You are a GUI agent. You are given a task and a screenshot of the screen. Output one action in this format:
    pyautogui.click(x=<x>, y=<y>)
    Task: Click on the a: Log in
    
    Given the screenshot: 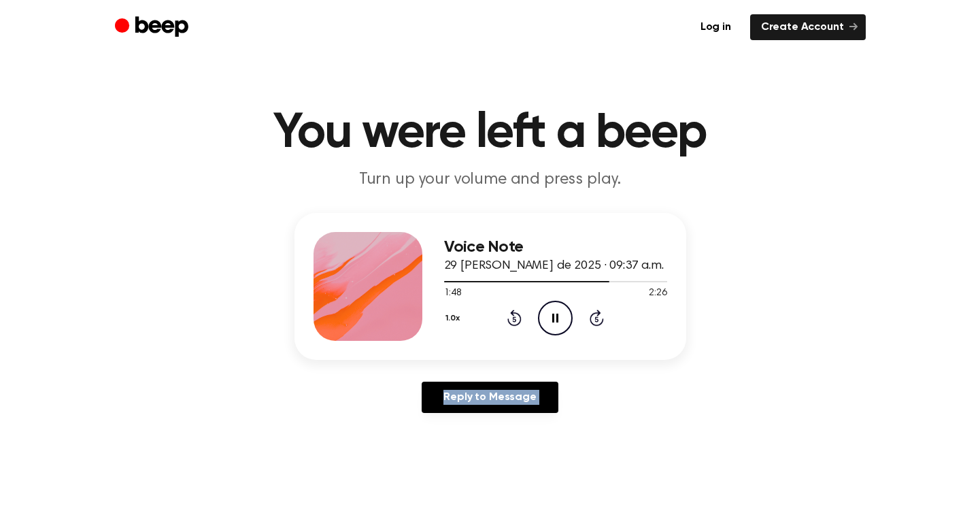 What is the action you would take?
    pyautogui.click(x=715, y=27)
    